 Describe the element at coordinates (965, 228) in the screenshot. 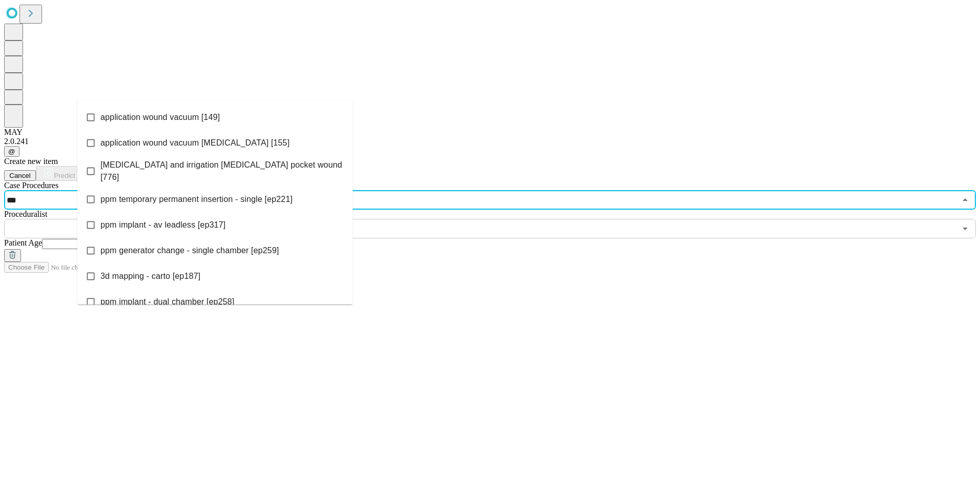

I see `button: Open` at that location.